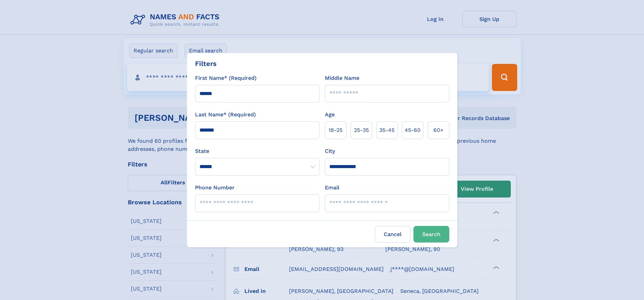  What do you see at coordinates (206, 64) in the screenshot?
I see `div: Filters` at bounding box center [206, 64].